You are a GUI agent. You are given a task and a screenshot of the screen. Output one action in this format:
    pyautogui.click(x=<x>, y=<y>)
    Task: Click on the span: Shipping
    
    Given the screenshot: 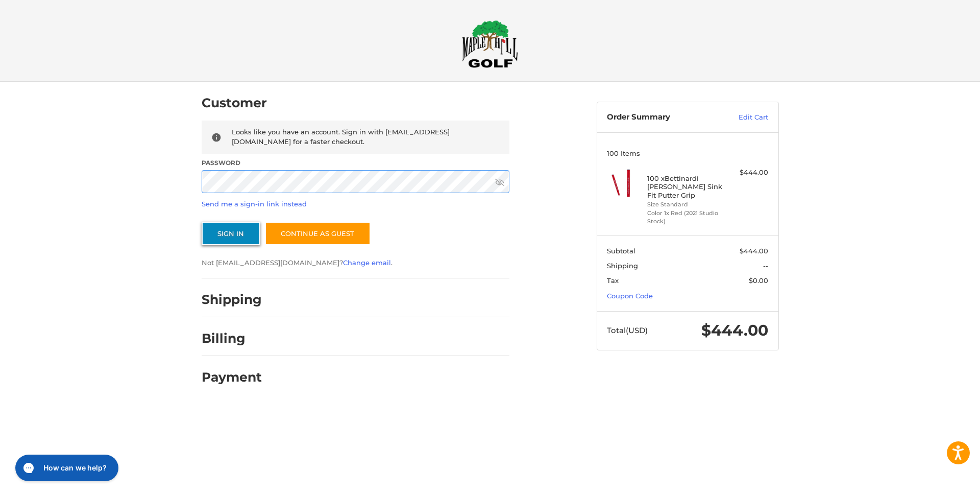 What is the action you would take?
    pyautogui.click(x=623, y=265)
    